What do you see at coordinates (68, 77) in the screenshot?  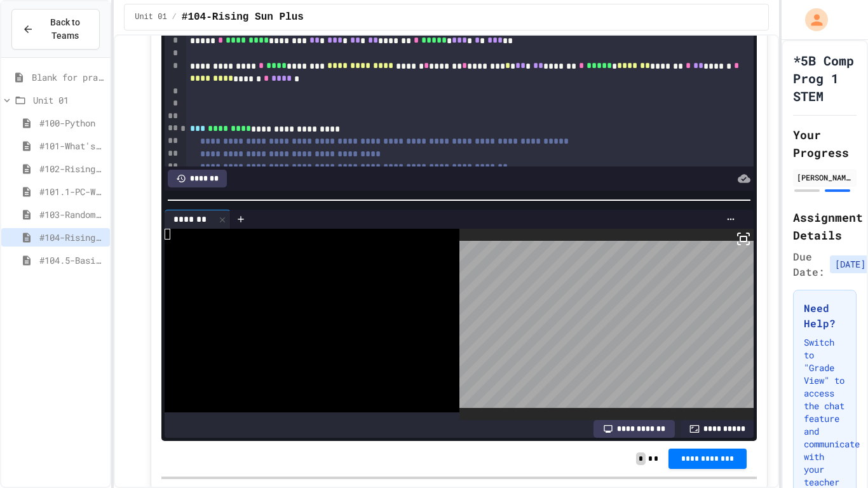 I see `span: Blank for practice` at bounding box center [68, 77].